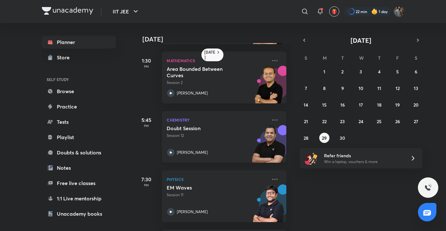 The height and width of the screenshot is (231, 446). I want to click on button: September 19, 2025, so click(398, 105).